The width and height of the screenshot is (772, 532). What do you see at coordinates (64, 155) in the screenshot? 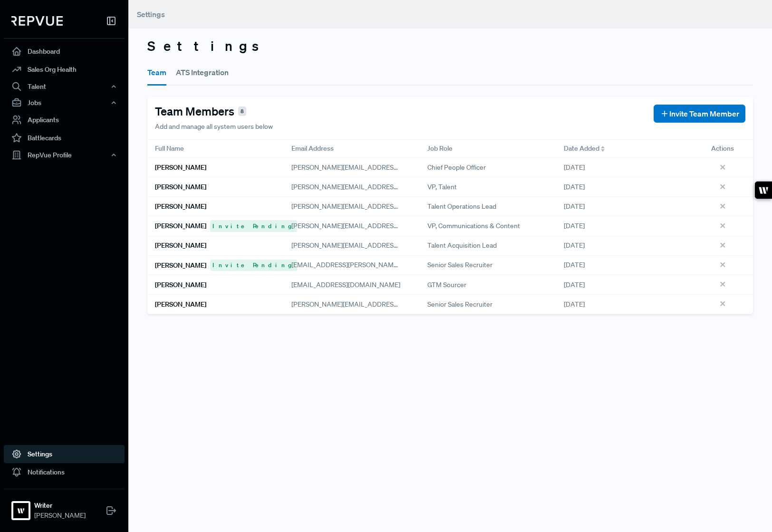
I see `button: RepVue Profile` at bounding box center [64, 155].